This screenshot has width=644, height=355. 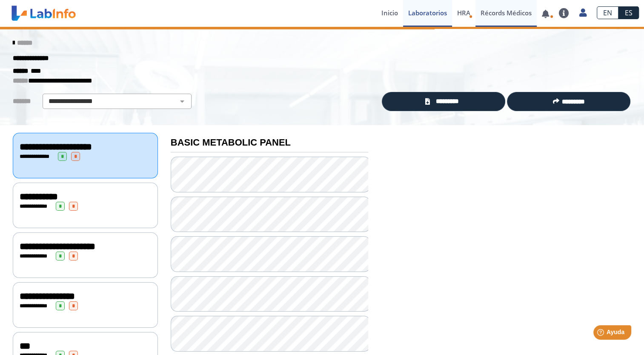 I want to click on a: ES, so click(x=629, y=13).